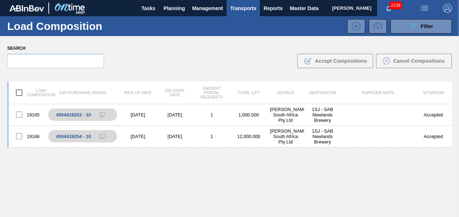 The image size is (459, 217). What do you see at coordinates (249, 136) in the screenshot?
I see `div: 12,000.000` at bounding box center [249, 136].